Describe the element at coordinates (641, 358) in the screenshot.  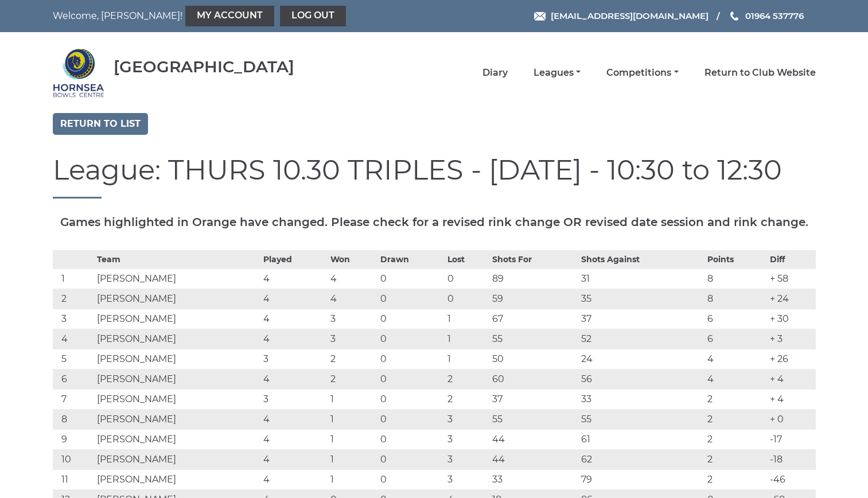
I see `td: 24` at that location.